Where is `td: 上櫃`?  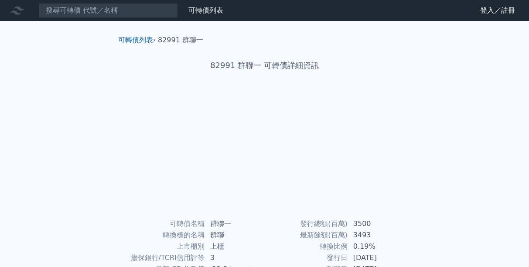 td: 上櫃 is located at coordinates (234, 246).